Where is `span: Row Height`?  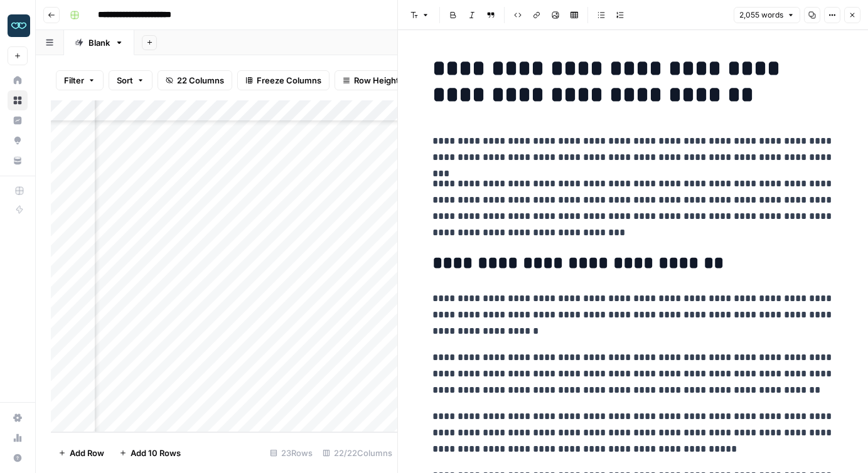
span: Row Height is located at coordinates (376, 80).